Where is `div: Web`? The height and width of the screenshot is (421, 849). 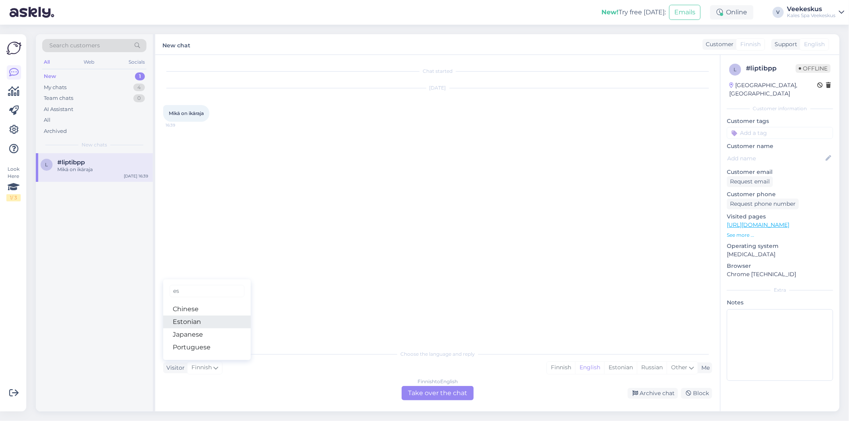 div: Web is located at coordinates (89, 62).